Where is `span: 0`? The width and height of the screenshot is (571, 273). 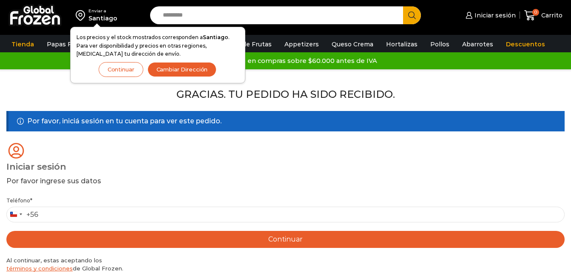
span: 0 is located at coordinates (536, 12).